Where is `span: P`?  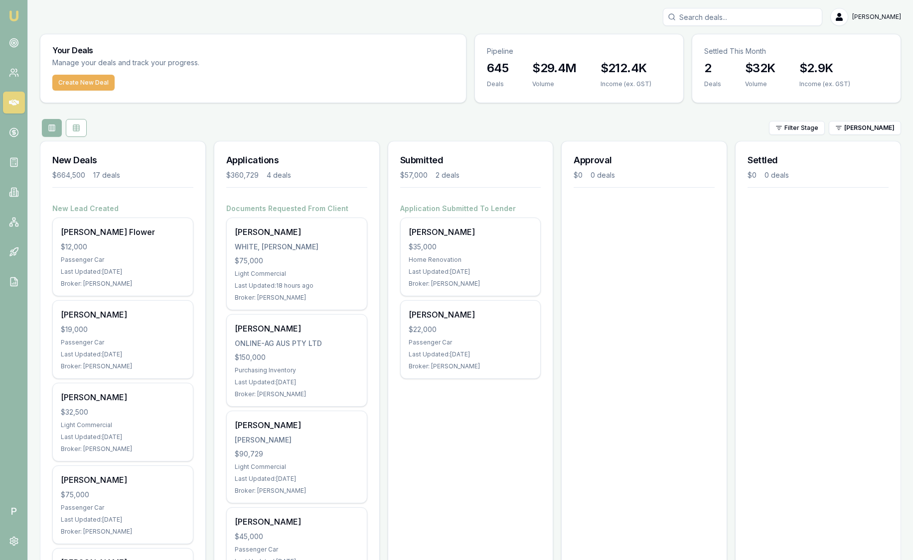
span: P is located at coordinates (14, 512).